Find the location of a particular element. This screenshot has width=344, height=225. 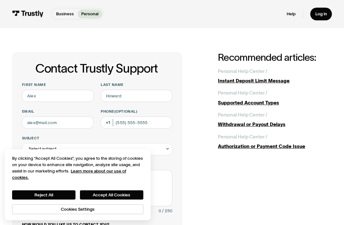

label: Phone is located at coordinates (136, 111).